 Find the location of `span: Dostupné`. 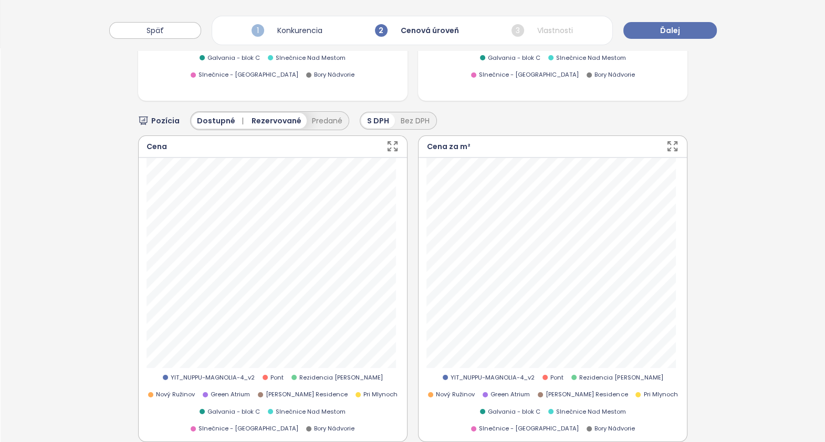

span: Dostupné is located at coordinates (222, 121).